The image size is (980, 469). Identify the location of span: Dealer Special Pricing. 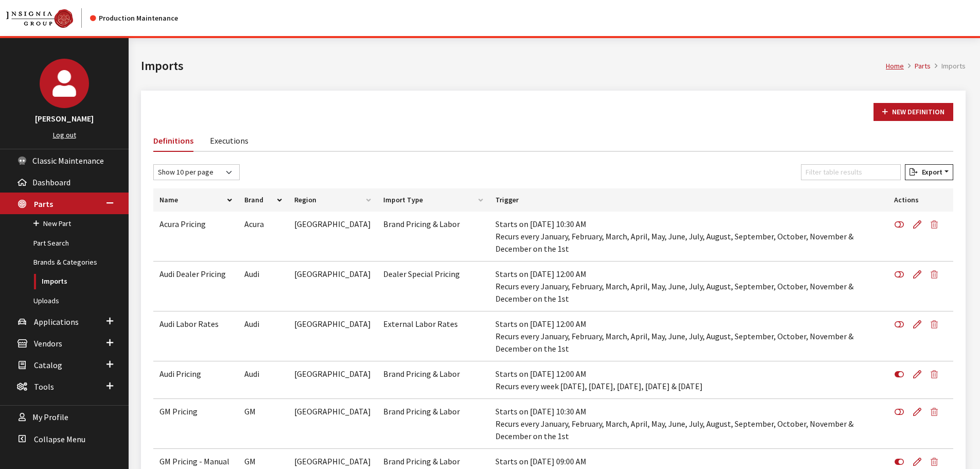
(421, 274).